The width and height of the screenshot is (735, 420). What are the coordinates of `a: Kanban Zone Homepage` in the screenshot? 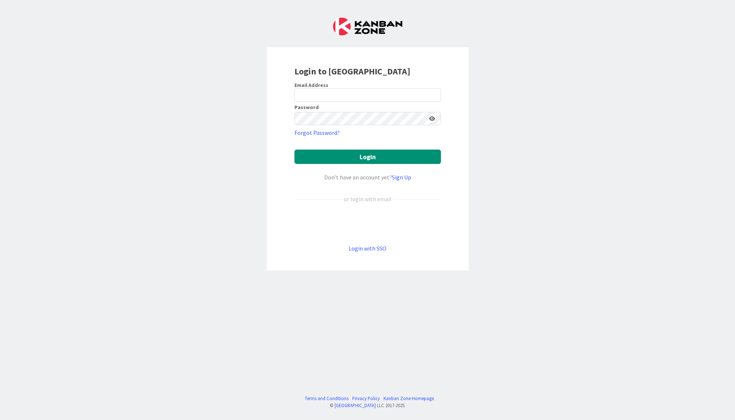 It's located at (409, 398).